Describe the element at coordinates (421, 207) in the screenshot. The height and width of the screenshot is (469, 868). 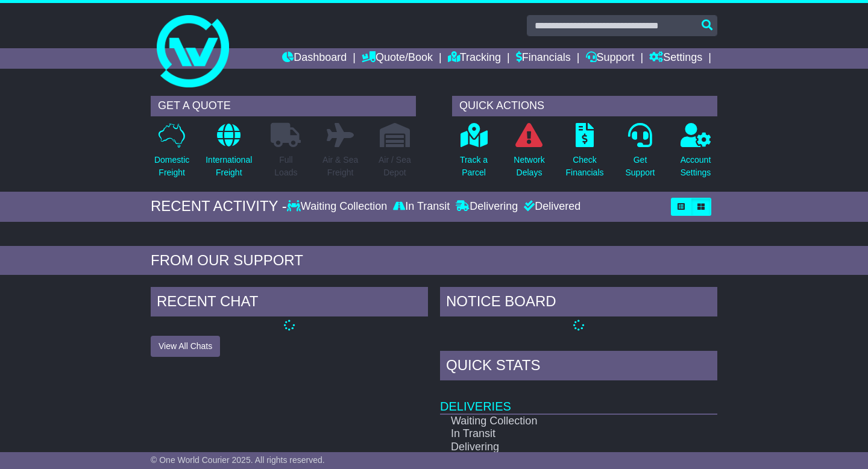
I see `div: In Transit` at that location.